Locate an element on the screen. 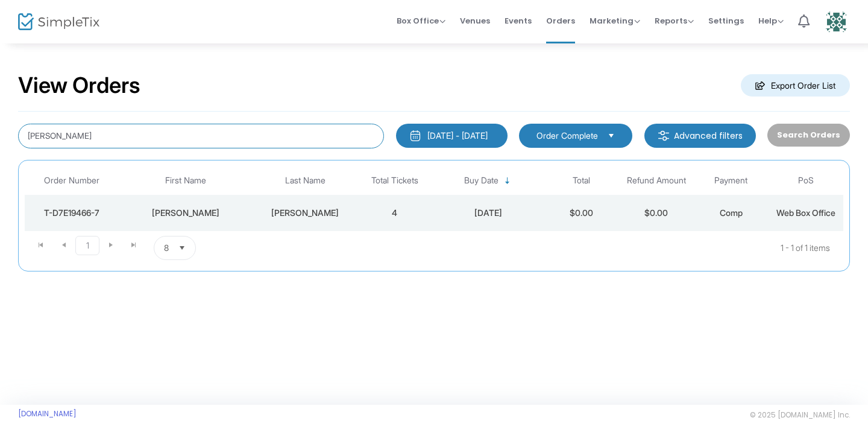 This screenshot has width=868, height=441. kendo-pager-info: 1 - 1 of 1 items is located at coordinates (572, 248).